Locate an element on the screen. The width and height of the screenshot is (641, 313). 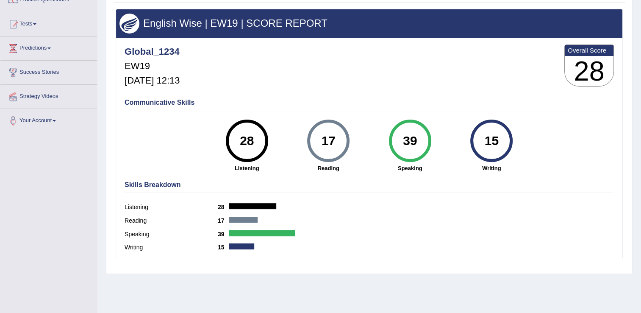
h5: EW19 is located at coordinates (152, 66).